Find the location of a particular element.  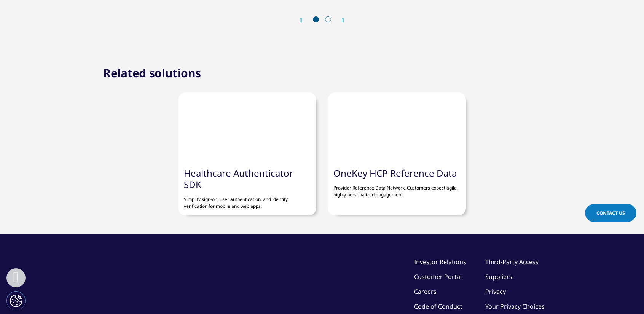

h2: Related solutions is located at coordinates (152, 73).